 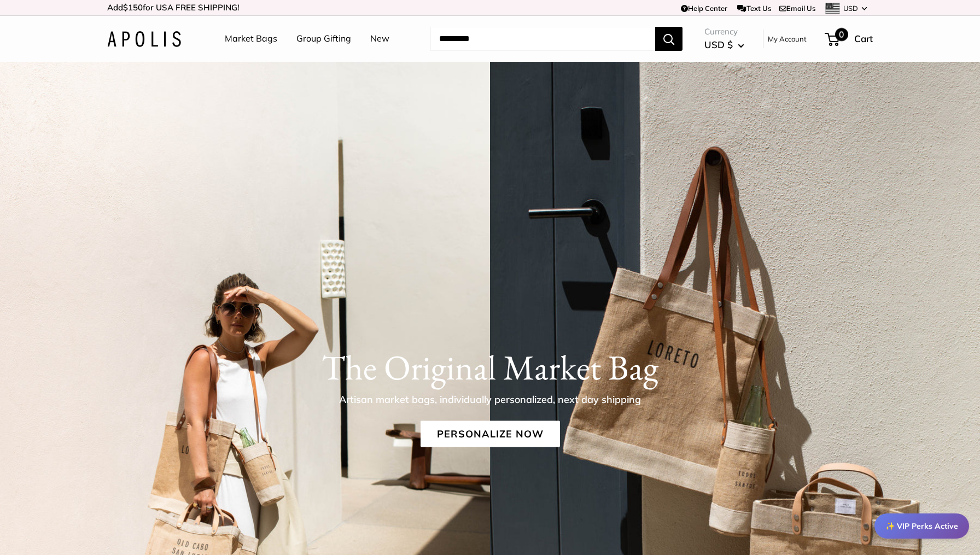 I want to click on a: Market Bags, so click(x=251, y=39).